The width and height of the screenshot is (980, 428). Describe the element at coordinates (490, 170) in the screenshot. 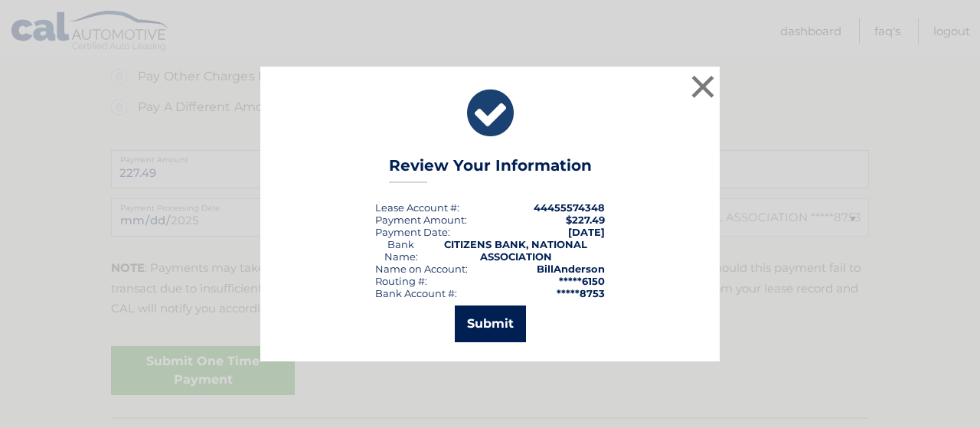

I see `h3: Review Your Information` at that location.